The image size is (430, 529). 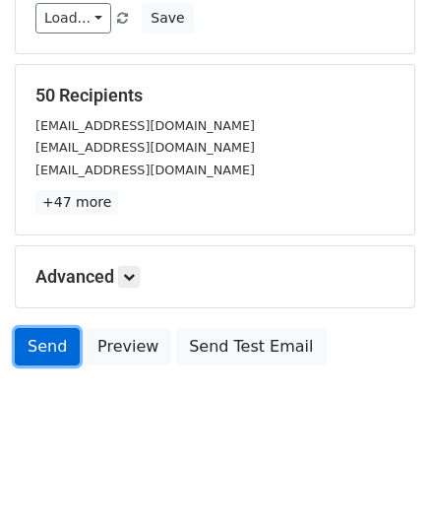 What do you see at coordinates (167, 18) in the screenshot?
I see `button: Save` at bounding box center [167, 18].